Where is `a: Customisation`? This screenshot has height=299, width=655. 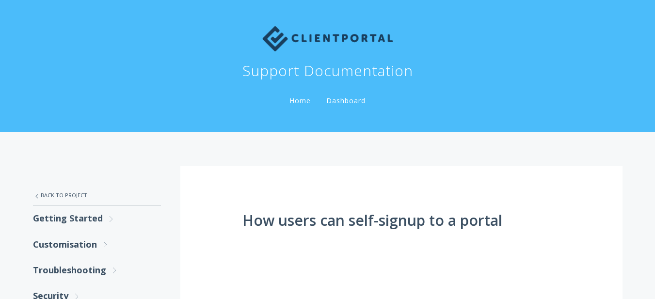 a: Customisation is located at coordinates (97, 245).